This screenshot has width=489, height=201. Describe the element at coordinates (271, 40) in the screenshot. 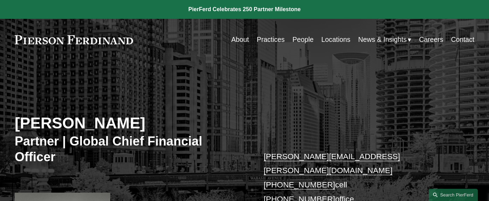

I see `a: Practices` at that location.